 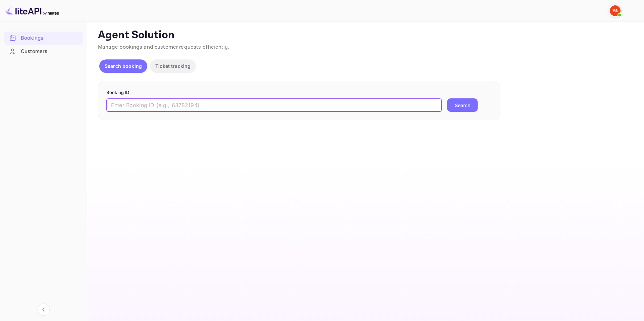 What do you see at coordinates (44, 309) in the screenshot?
I see `button: Collapse navigation` at bounding box center [44, 309].